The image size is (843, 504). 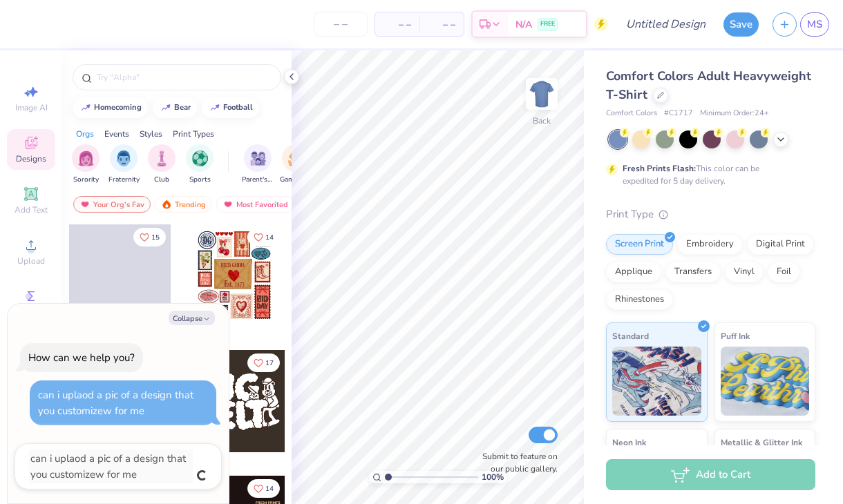 What do you see at coordinates (764, 381) in the screenshot?
I see `img: Puff Ink` at bounding box center [764, 381].